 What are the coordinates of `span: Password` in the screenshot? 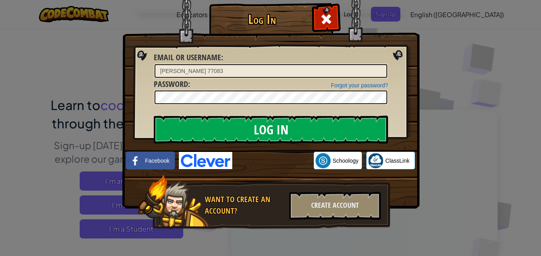 It's located at (171, 84).